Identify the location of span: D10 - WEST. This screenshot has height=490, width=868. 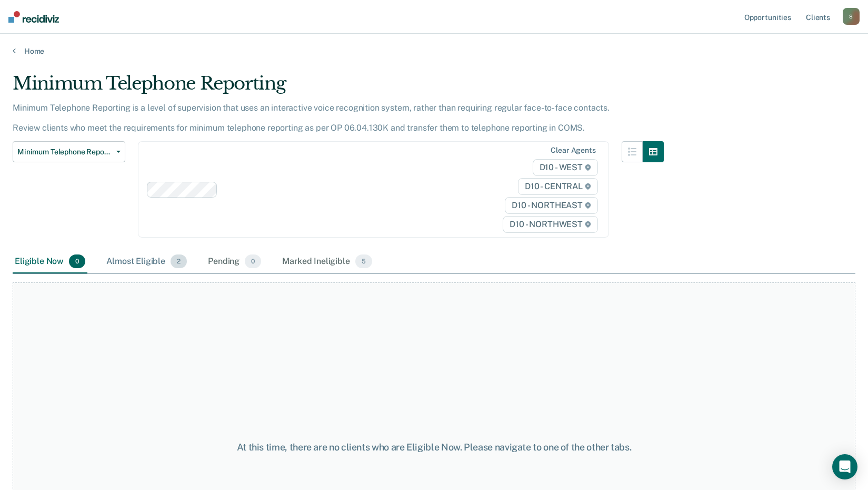
(565, 167).